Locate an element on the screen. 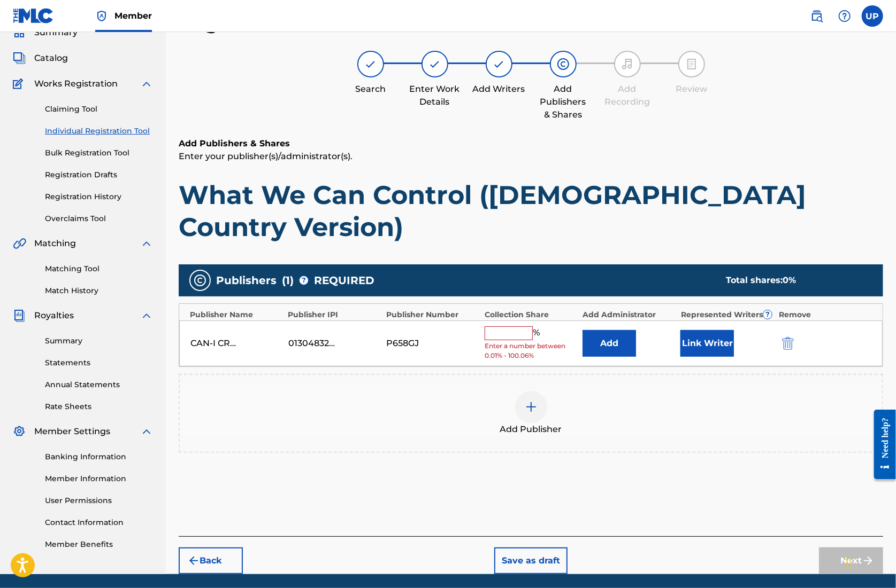 The image size is (896, 588). a: Registration History is located at coordinates (99, 197).